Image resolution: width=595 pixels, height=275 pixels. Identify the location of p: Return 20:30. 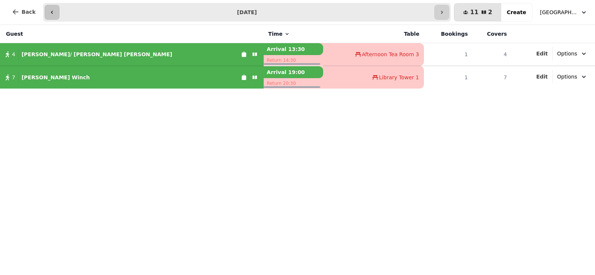
(294, 83).